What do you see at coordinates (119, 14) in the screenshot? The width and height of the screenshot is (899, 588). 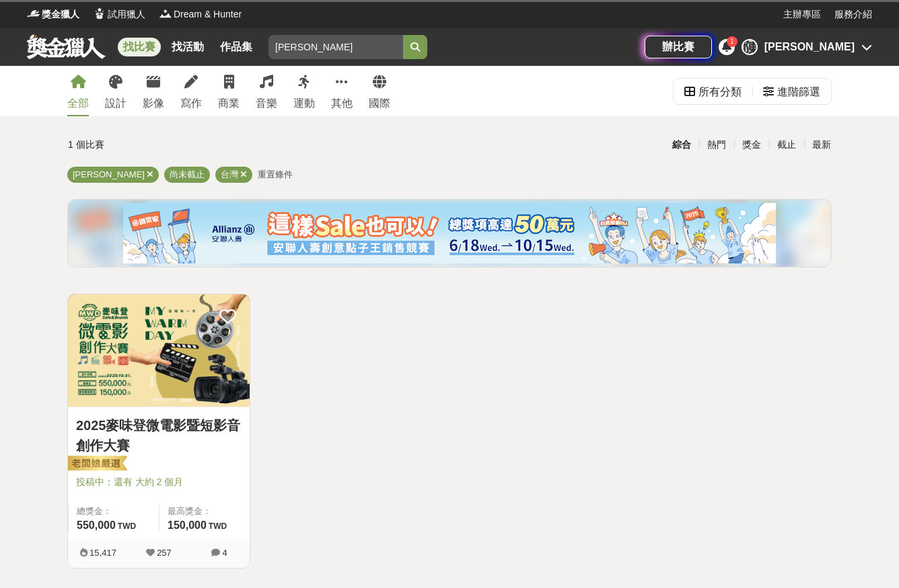 I see `a: Logo試用獵人` at bounding box center [119, 14].